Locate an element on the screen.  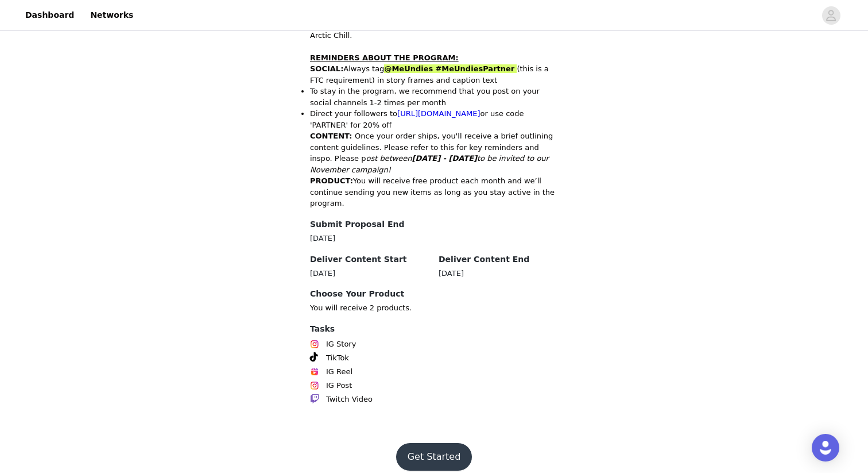
h4: Choose Your Product is located at coordinates (434, 294).